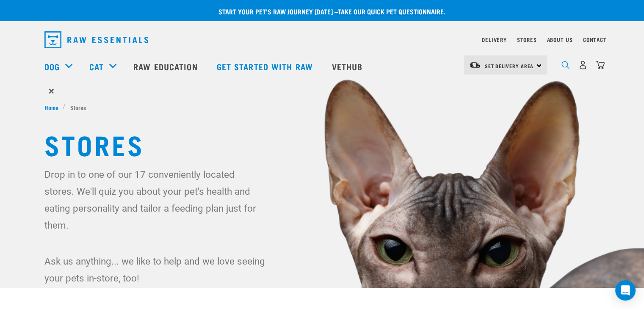  I want to click on h1: Stores, so click(322, 144).